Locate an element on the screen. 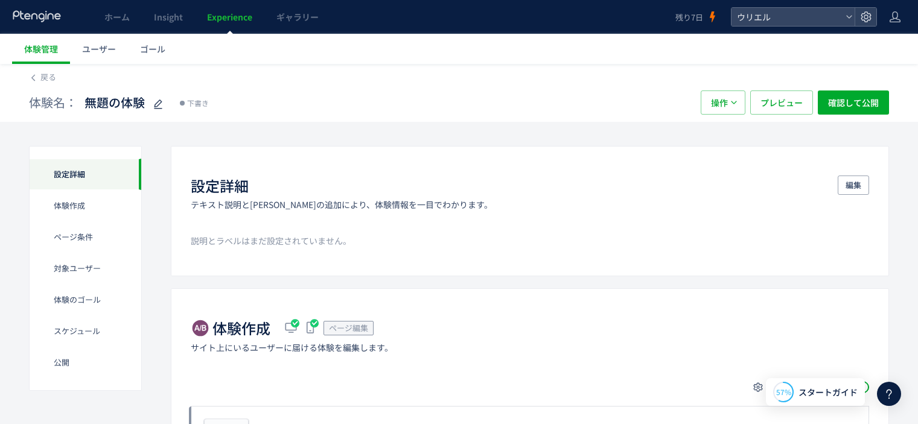 This screenshot has height=424, width=918. span: 操作 is located at coordinates (720, 103).